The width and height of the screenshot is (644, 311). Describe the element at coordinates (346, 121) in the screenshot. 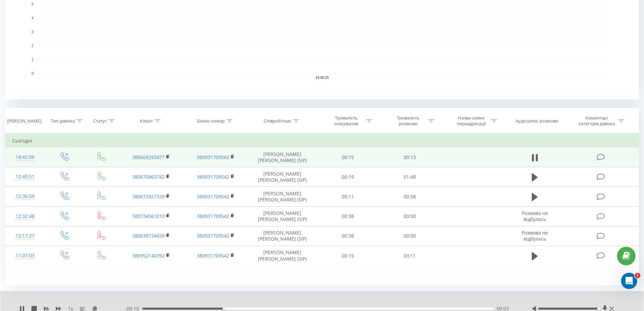

I see `div: Тривалість очікування` at that location.